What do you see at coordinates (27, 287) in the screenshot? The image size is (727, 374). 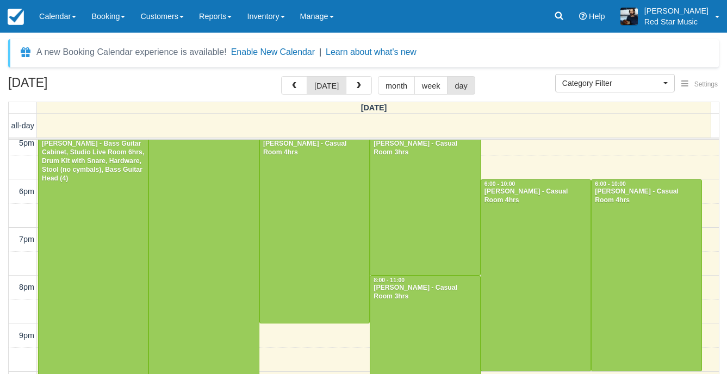 I see `span: 8pm` at bounding box center [27, 287].